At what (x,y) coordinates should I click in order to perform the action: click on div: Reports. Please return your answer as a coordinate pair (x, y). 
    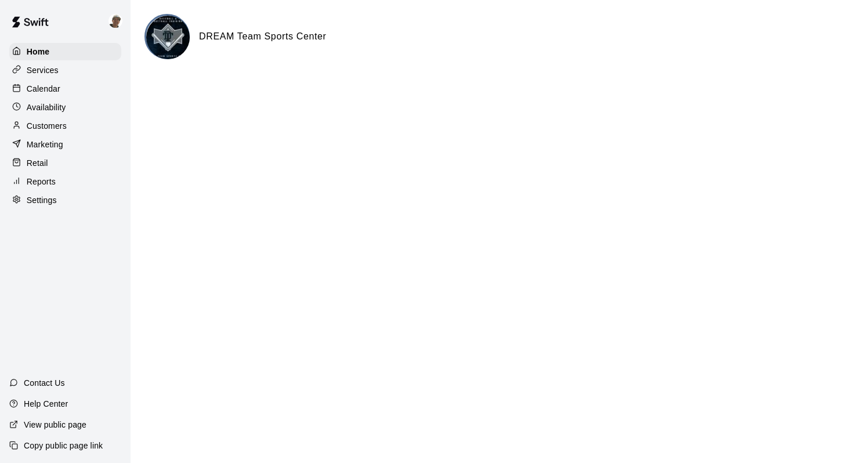
    Looking at the image, I should click on (65, 182).